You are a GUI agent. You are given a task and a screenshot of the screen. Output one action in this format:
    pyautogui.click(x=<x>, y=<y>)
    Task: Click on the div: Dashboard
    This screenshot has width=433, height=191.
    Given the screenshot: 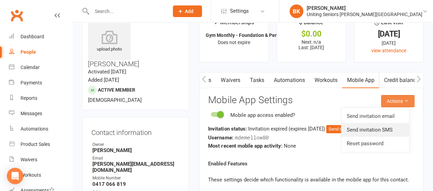 What is the action you would take?
    pyautogui.click(x=32, y=37)
    